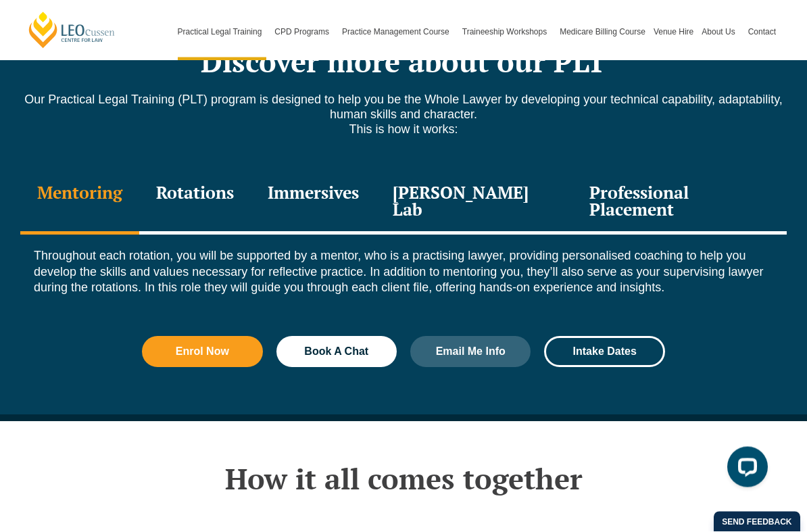  What do you see at coordinates (602, 31) in the screenshot?
I see `a: Medicare Billing Course` at bounding box center [602, 31].